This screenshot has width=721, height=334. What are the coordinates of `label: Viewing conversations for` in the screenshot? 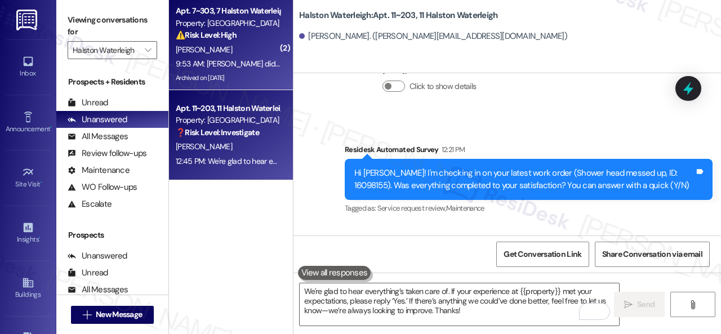 It's located at (112, 26).